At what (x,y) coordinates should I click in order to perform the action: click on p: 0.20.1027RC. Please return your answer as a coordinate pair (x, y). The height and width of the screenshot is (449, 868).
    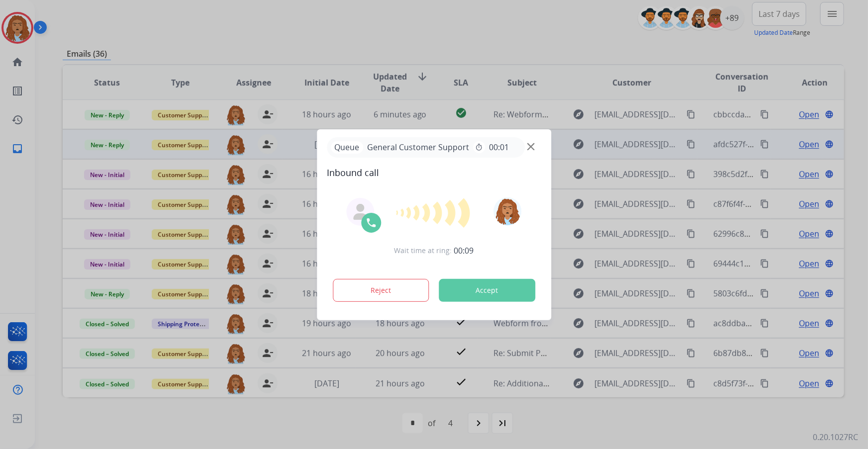
    Looking at the image, I should click on (835, 437).